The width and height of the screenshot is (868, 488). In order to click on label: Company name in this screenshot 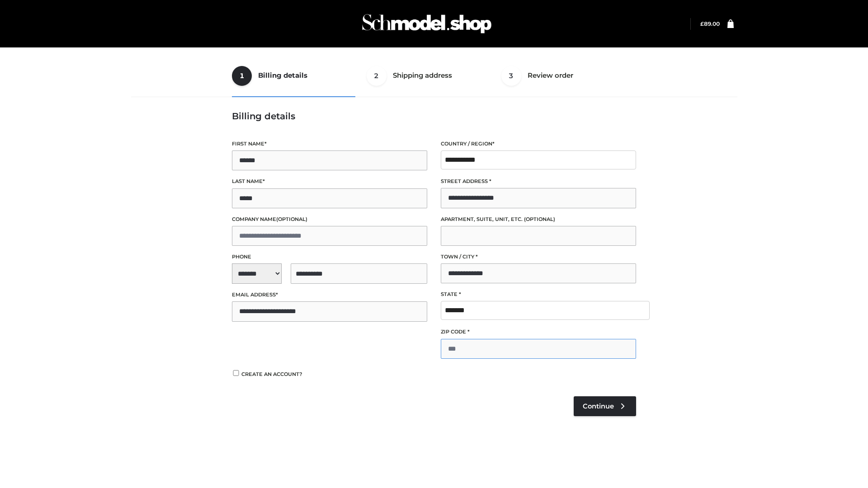, I will do `click(329, 219)`.